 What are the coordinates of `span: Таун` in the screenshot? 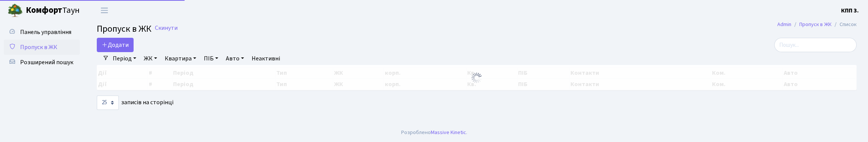 It's located at (53, 11).